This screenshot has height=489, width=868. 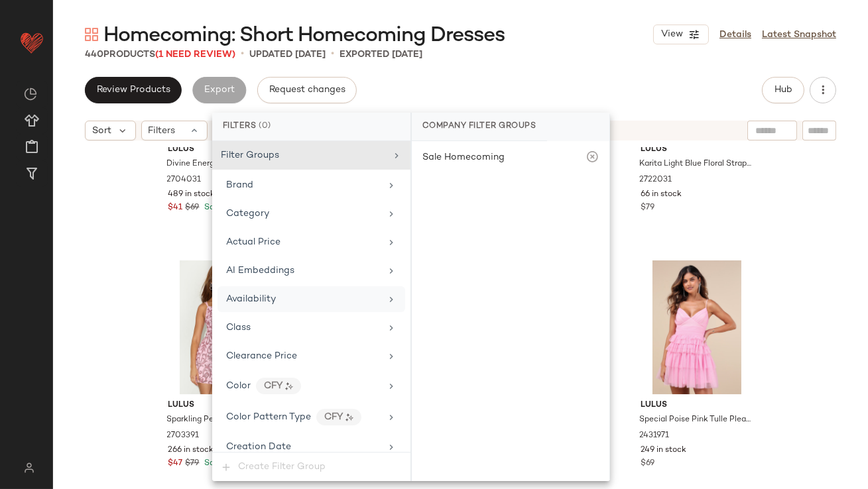 I want to click on span: Karita Light Blue Floral Strapless Ruffled Mini Dress, so click(x=695, y=165).